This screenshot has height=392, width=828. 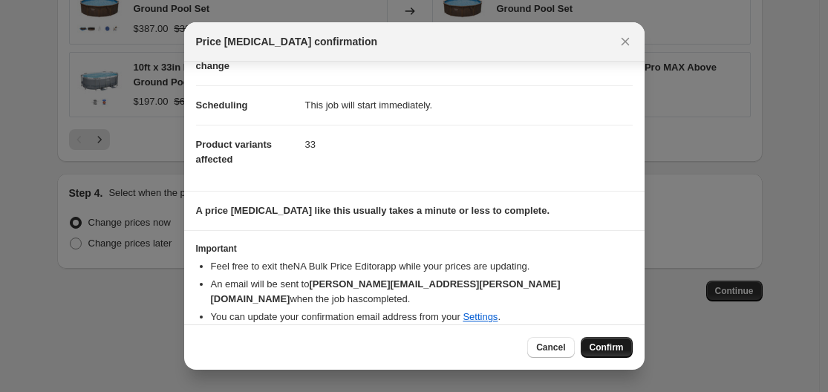 What do you see at coordinates (422, 292) in the screenshot?
I see `li: An email will be sent to when the job has completed .` at bounding box center [422, 292].